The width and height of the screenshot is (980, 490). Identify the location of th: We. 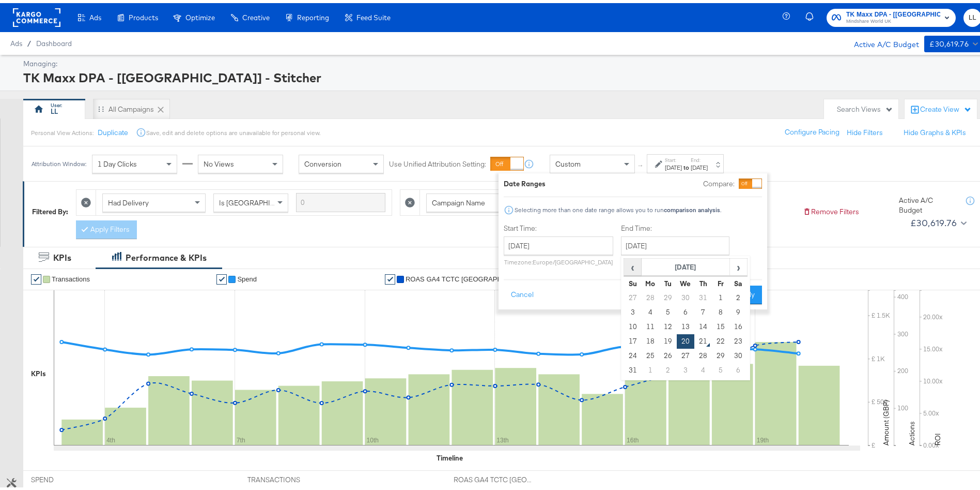
(685, 281).